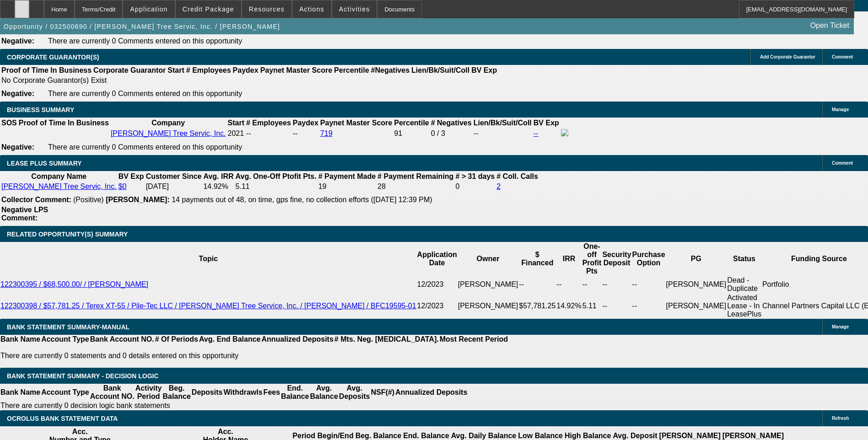 Image resolution: width=868 pixels, height=440 pixels. I want to click on b: # Payment Remaining, so click(416, 176).